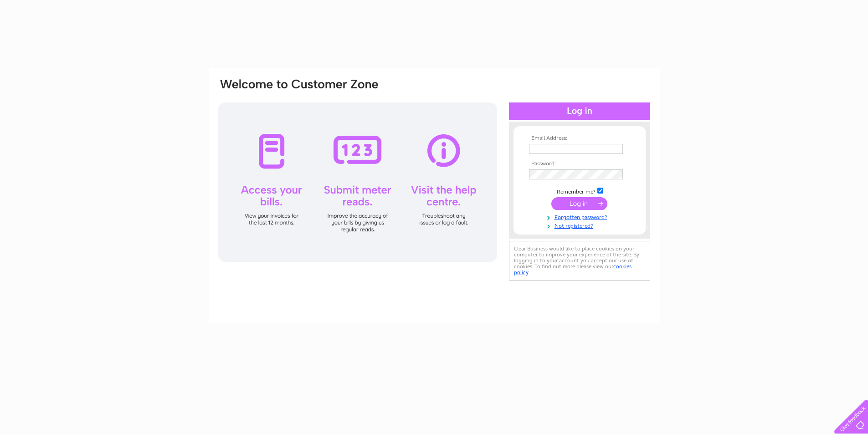 Image resolution: width=868 pixels, height=434 pixels. Describe the element at coordinates (579, 139) in the screenshot. I see `th: Email Address:` at that location.